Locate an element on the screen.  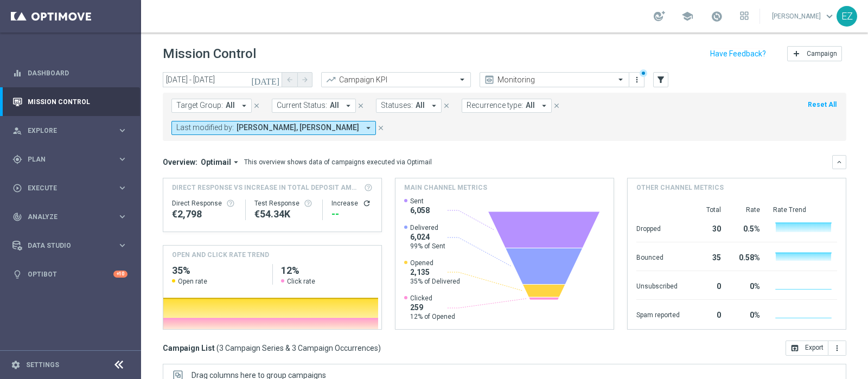
button: Statuses: All arrow_drop_down is located at coordinates (408, 105).